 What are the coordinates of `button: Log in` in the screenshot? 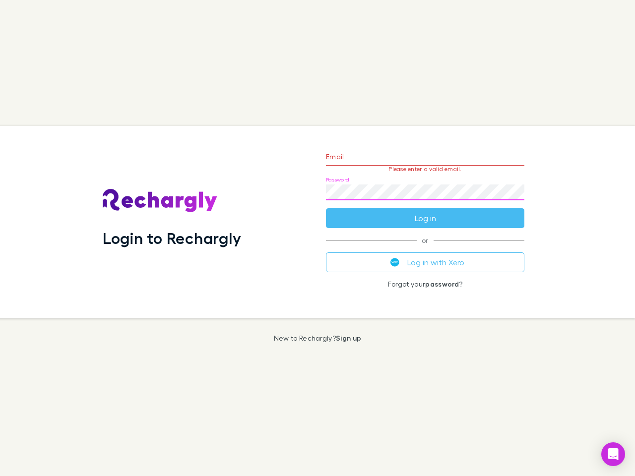 It's located at (425, 218).